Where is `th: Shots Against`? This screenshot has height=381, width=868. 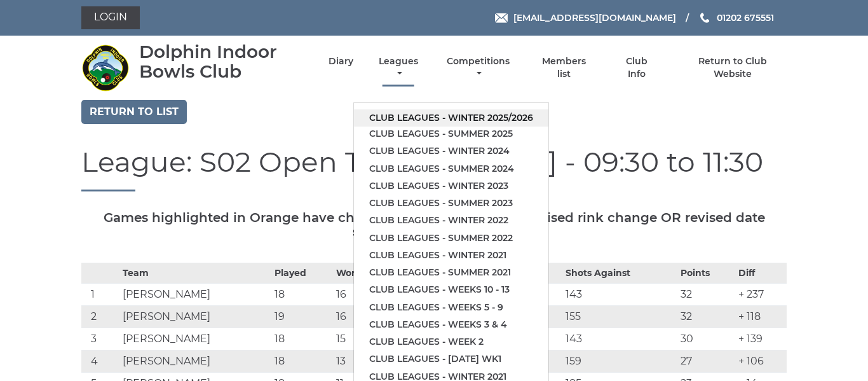
th: Shots Against is located at coordinates (620, 273).